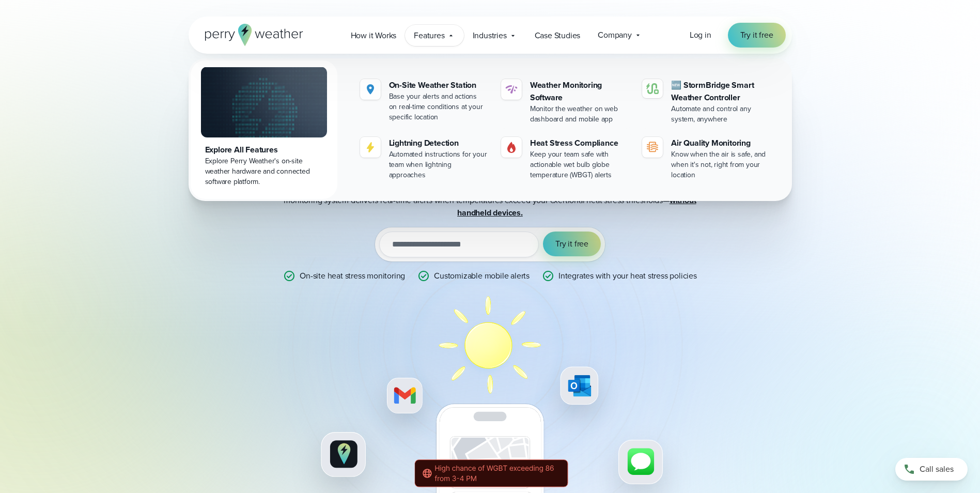 The image size is (980, 493). What do you see at coordinates (580, 165) in the screenshot?
I see `div: Keep your team safe with actionable wet bulb globe temperature (WBGT) alerts` at bounding box center [580, 165].